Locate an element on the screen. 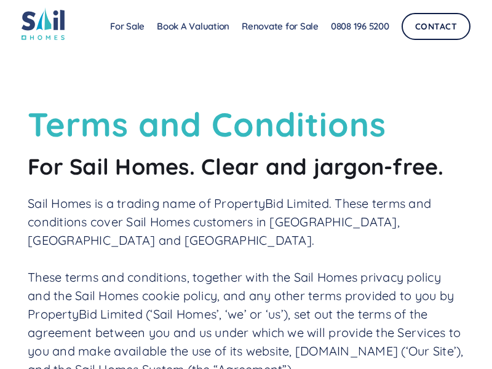 Image resolution: width=492 pixels, height=369 pixels. a: For Sale is located at coordinates (127, 26).